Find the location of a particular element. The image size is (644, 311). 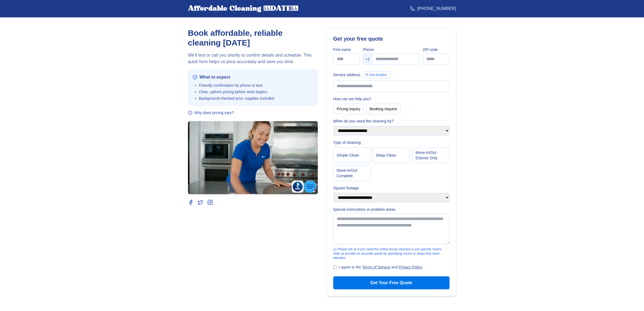

label: I agree to the and . is located at coordinates (381, 267).